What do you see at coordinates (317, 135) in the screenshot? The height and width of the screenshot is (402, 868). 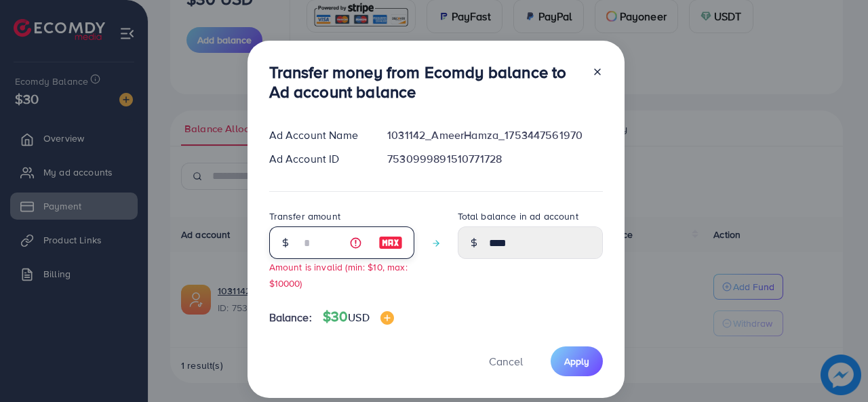 I see `div: Ad Account Name` at bounding box center [317, 135].